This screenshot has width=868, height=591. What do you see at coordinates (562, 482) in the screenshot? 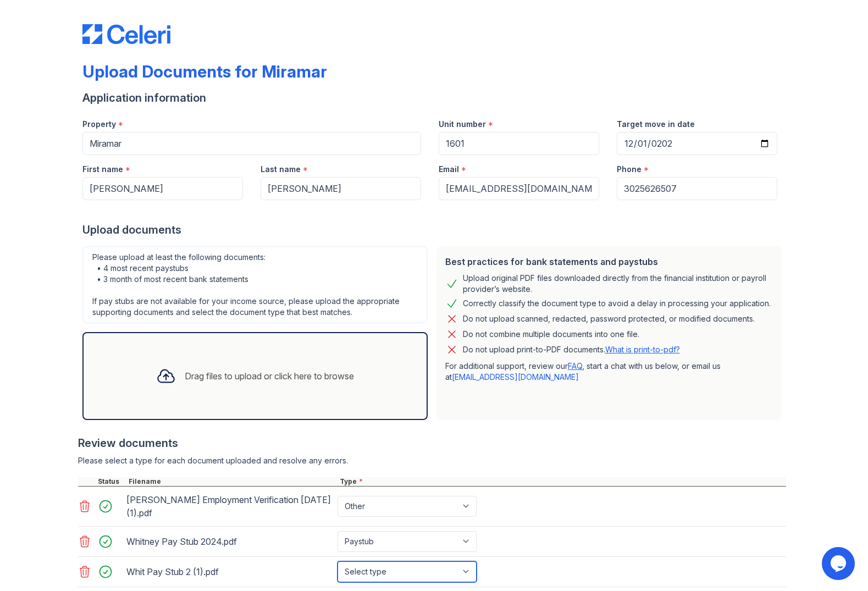
I see `div: Type` at bounding box center [562, 482].